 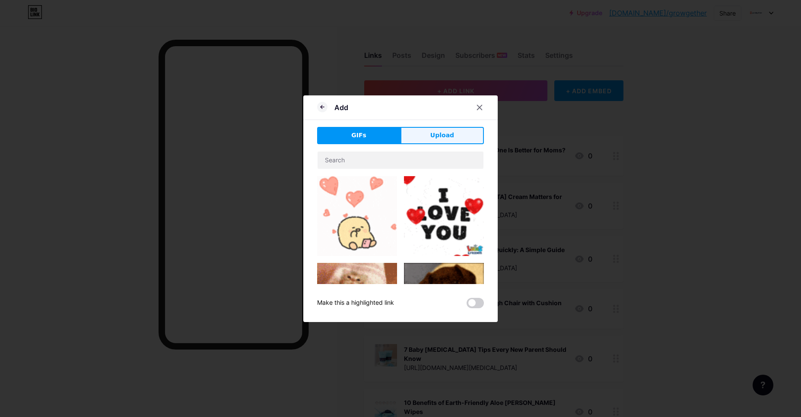 What do you see at coordinates (442, 136) in the screenshot?
I see `button: Upload` at bounding box center [442, 136].